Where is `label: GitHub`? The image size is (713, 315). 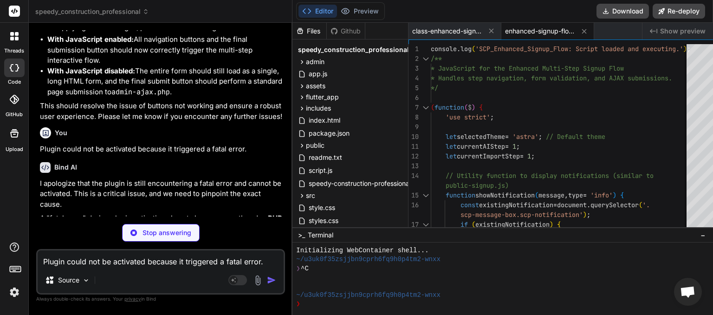 label: GitHub is located at coordinates (14, 114).